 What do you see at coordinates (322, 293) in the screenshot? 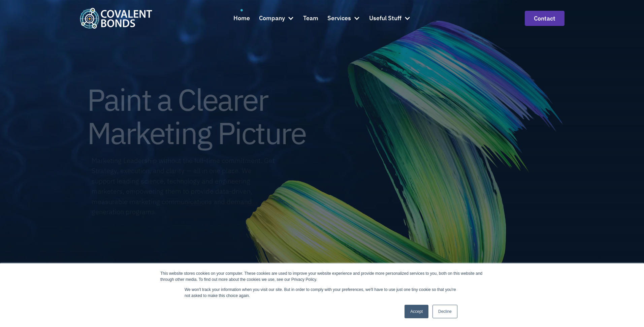
I see `p: We won't track your information when you visit our site. But in order to comply with your prefere...` at bounding box center [322, 293].